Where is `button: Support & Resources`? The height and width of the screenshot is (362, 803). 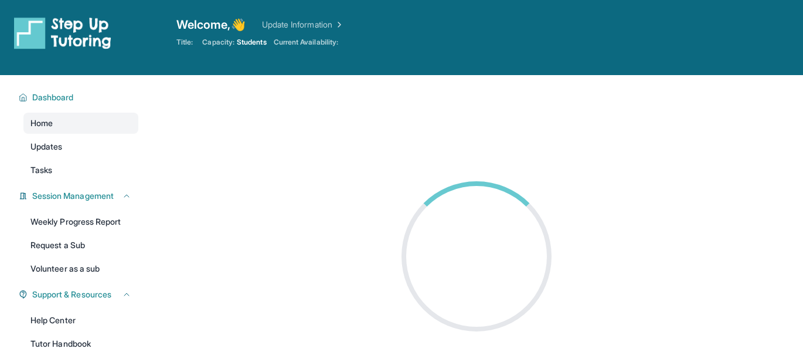 button: Support & Resources is located at coordinates (79, 294).